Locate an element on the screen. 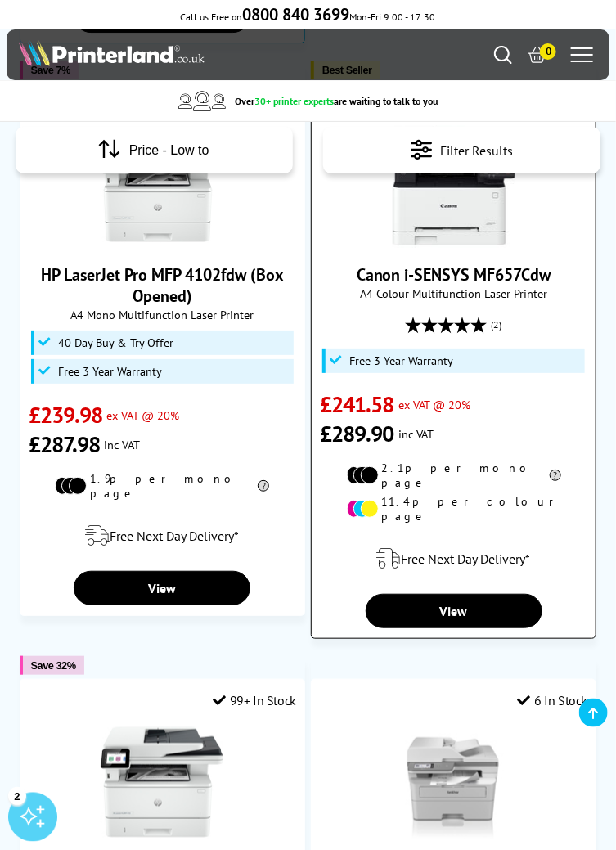 This screenshot has width=616, height=850. span: Over are waiting to talk to you is located at coordinates (336, 101).